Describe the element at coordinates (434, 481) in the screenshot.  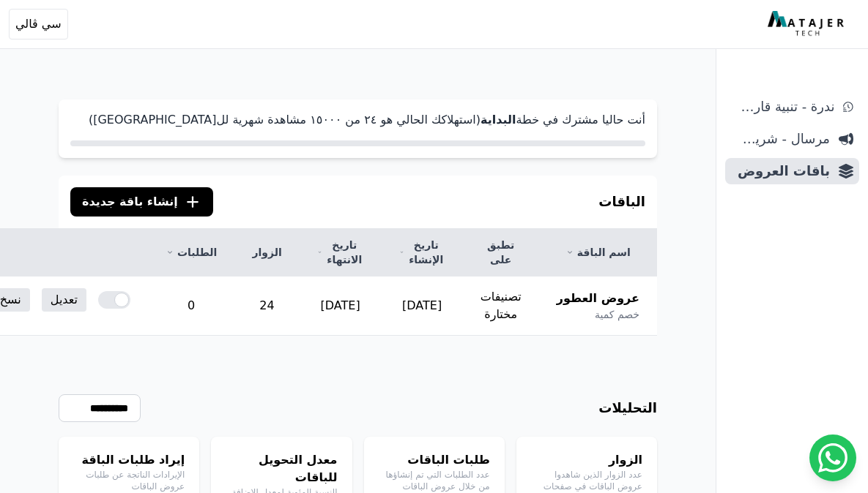
I see `p: عدد الطلبات التي تم إنشاؤها من خلال عروض الباقات` at that location.